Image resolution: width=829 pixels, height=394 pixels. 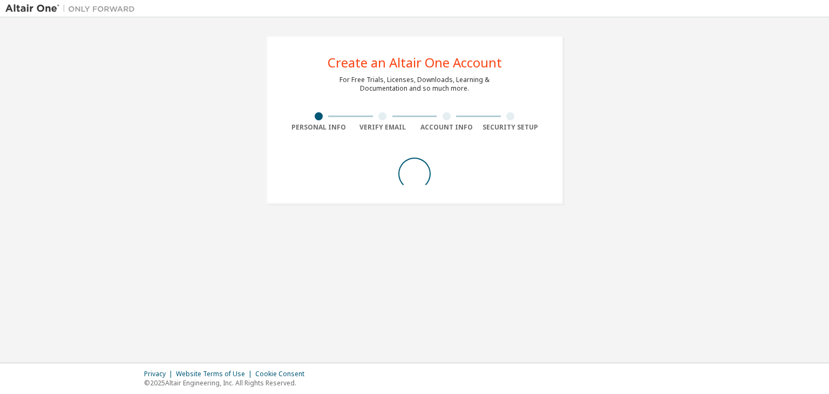 I want to click on div: Verify Email, so click(x=383, y=127).